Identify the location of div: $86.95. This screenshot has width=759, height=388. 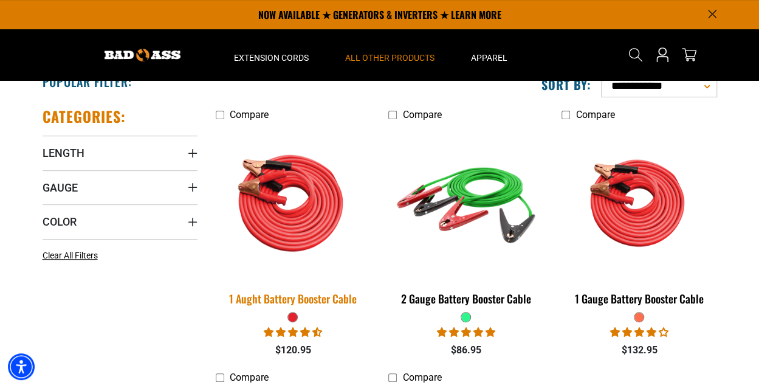
(465, 350).